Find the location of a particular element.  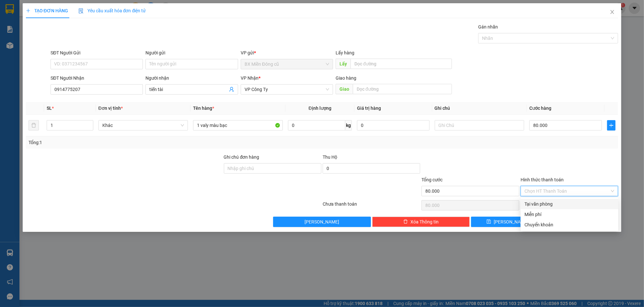

div: Người gửi is located at coordinates (191, 53).